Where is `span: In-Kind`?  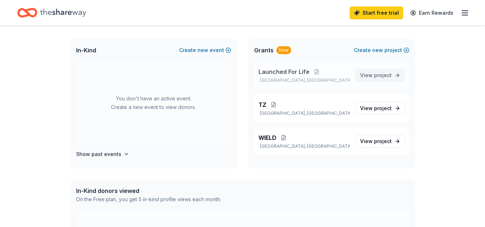
span: In-Kind is located at coordinates (86, 50).